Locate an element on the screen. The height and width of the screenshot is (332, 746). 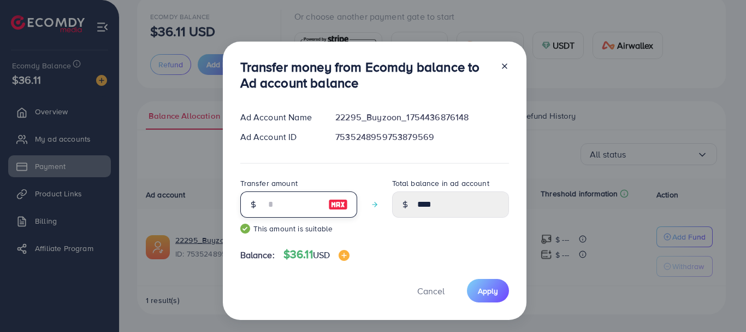
button: Cancel is located at coordinates (431, 290).